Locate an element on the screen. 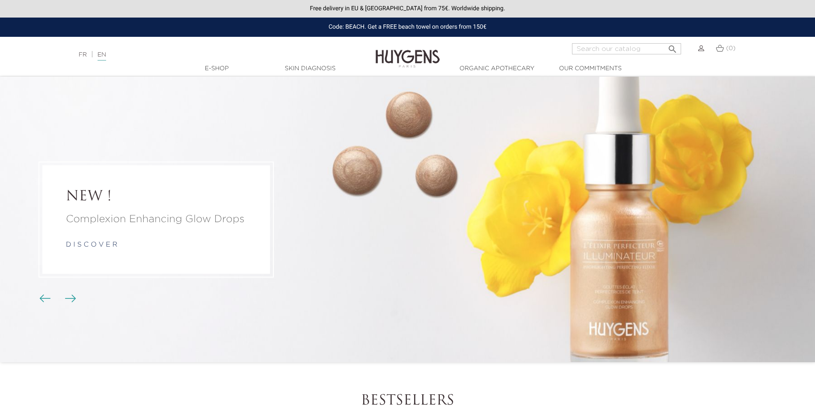 The height and width of the screenshot is (408, 815). p: Complexion Enhancing Glow Drops is located at coordinates (156, 219).